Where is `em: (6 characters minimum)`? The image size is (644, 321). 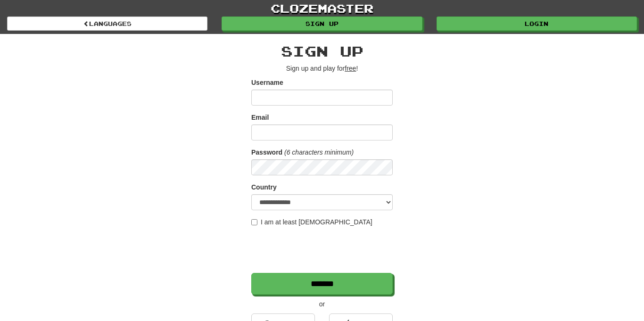
em: (6 characters minimum) is located at coordinates (319, 152).